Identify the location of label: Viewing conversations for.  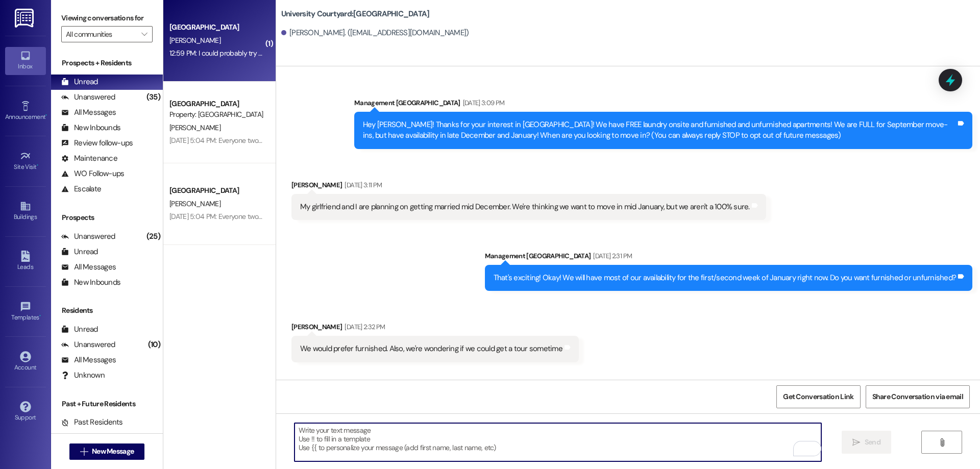
(107, 18).